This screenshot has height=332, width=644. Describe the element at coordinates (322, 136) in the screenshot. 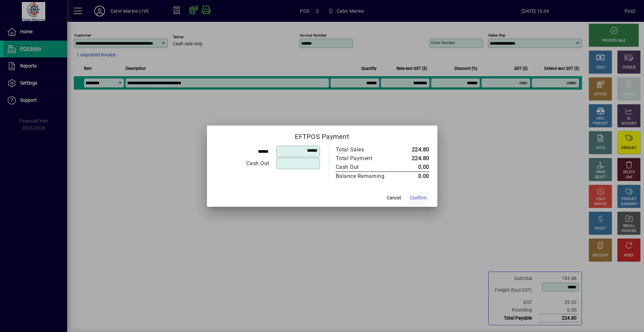

I see `h2: EFTPOS Payment` at that location.